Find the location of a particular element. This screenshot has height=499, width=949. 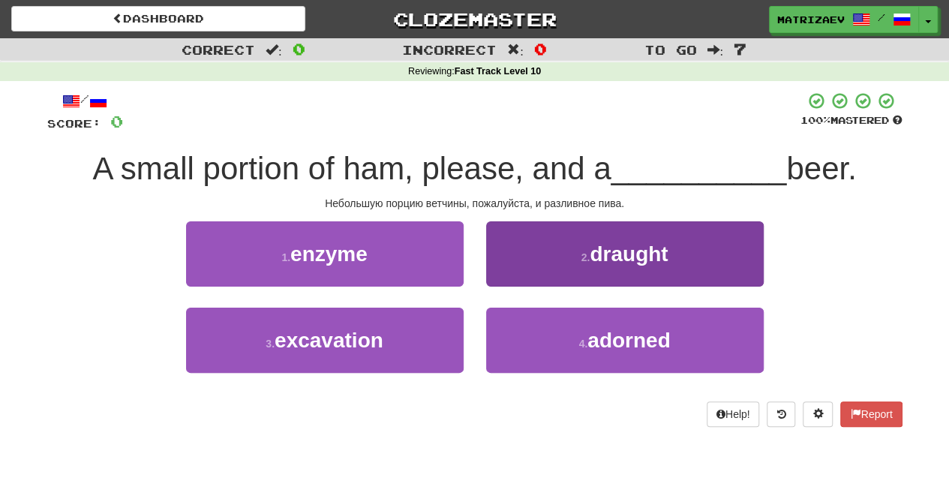

span: 100 % is located at coordinates (816, 120).